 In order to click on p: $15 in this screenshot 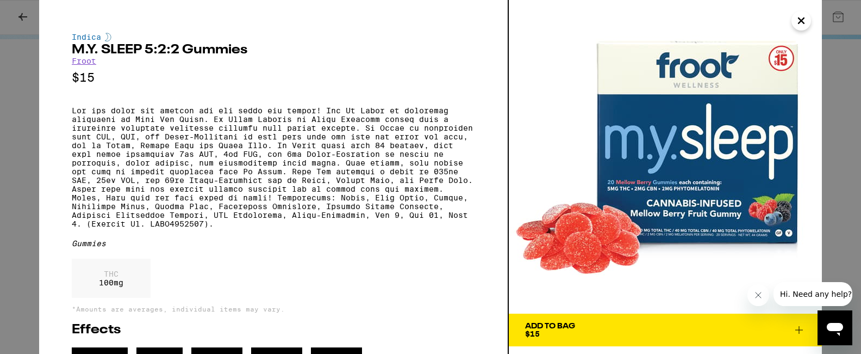, I will do `click(274, 77)`.